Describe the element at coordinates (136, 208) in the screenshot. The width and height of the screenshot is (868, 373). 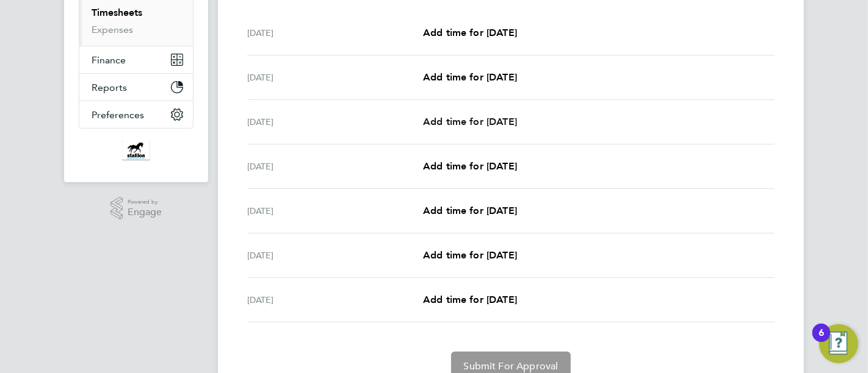
I see `a: Powered byEngage` at that location.